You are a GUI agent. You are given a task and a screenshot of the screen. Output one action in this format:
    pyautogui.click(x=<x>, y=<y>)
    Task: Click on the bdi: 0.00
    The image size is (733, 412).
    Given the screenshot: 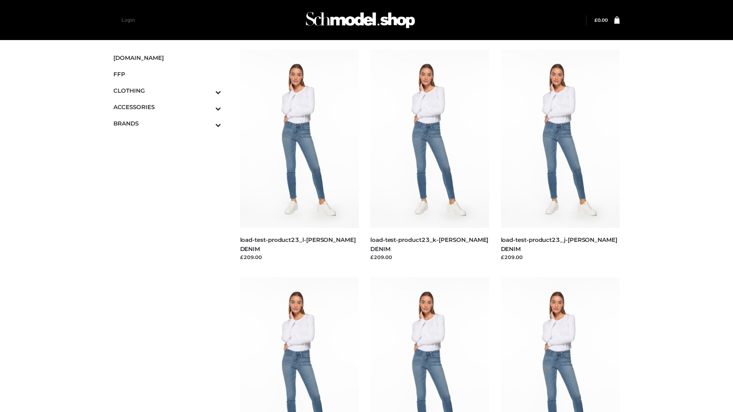 What is the action you would take?
    pyautogui.click(x=601, y=20)
    